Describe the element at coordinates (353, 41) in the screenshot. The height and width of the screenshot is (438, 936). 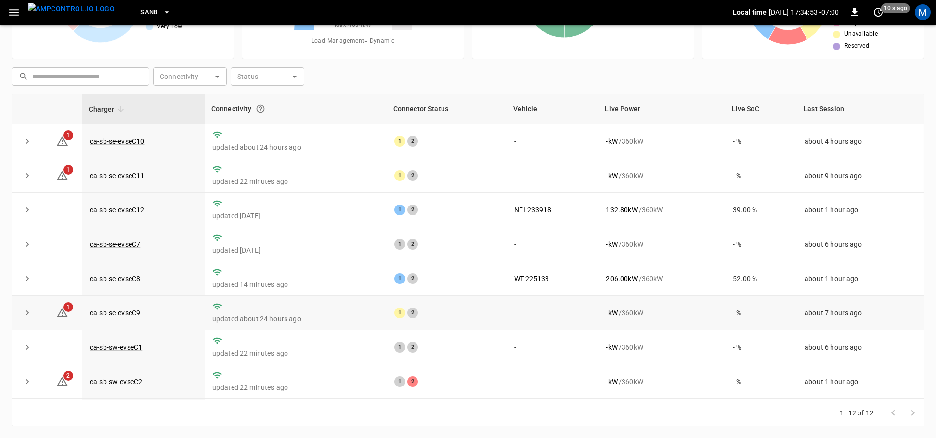
I see `span: Load Management = Dynamic` at that location.